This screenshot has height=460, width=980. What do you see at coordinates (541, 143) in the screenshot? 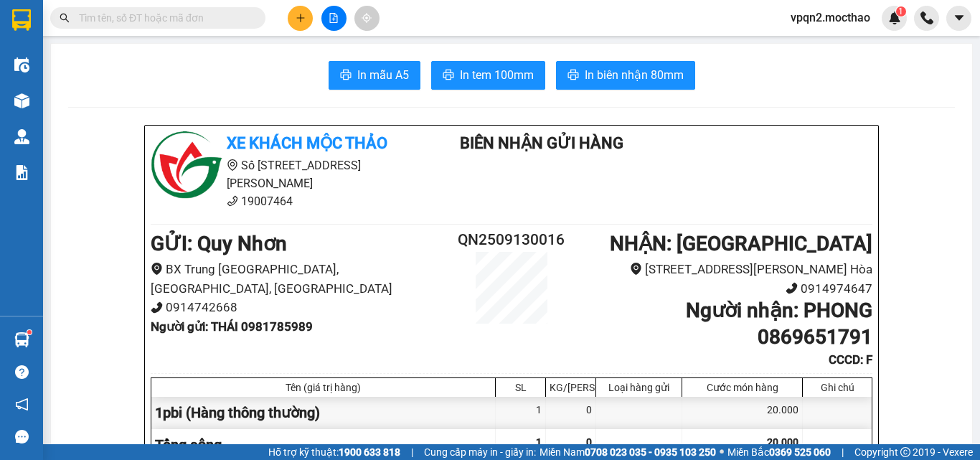
I see `b: Biên Nhận Gửi Hàng` at bounding box center [541, 143].